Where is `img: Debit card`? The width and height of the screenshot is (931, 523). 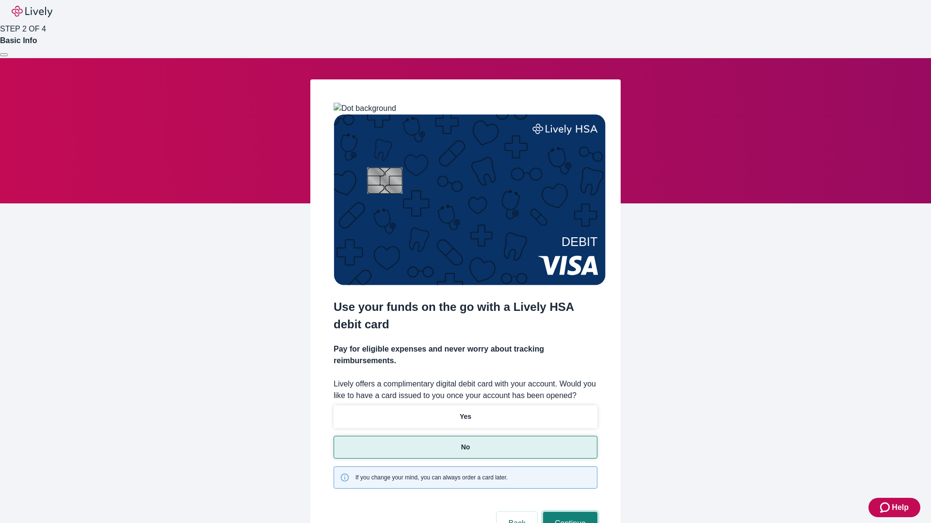 img: Debit card is located at coordinates (469, 200).